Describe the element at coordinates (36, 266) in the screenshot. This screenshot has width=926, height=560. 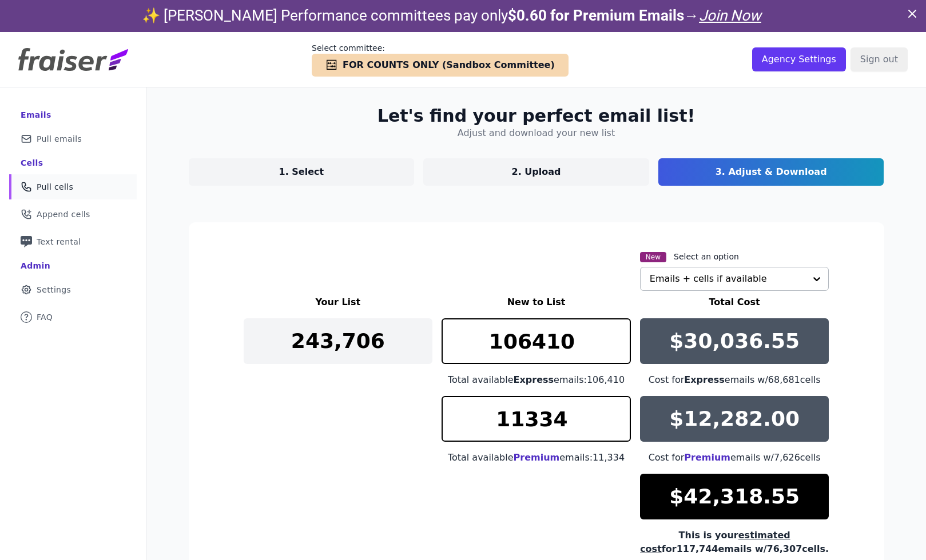
I see `div: Admin` at that location.